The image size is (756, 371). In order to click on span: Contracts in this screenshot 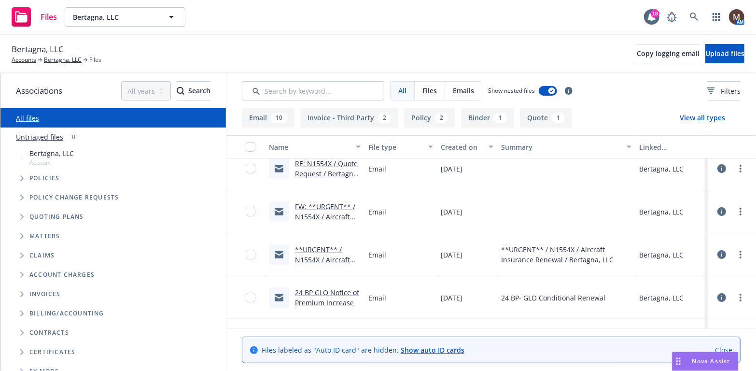, I will do `click(49, 332)`.